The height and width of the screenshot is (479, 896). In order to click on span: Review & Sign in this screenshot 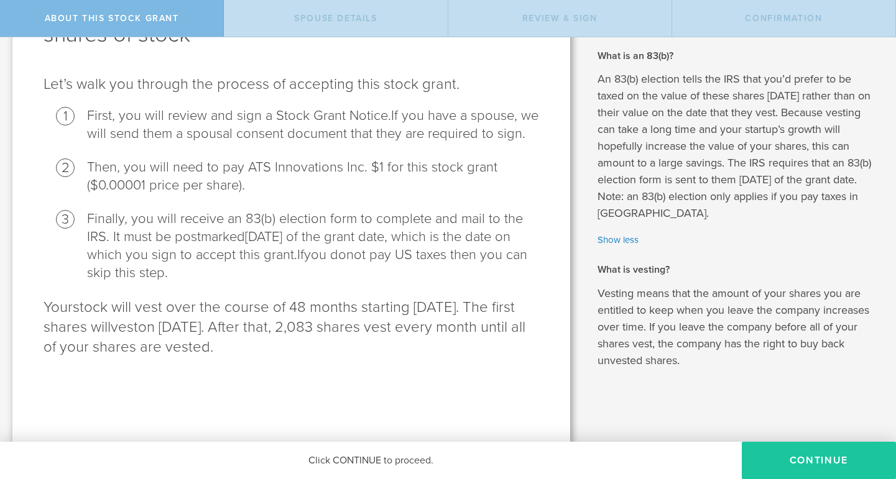, I will do `click(560, 18)`.